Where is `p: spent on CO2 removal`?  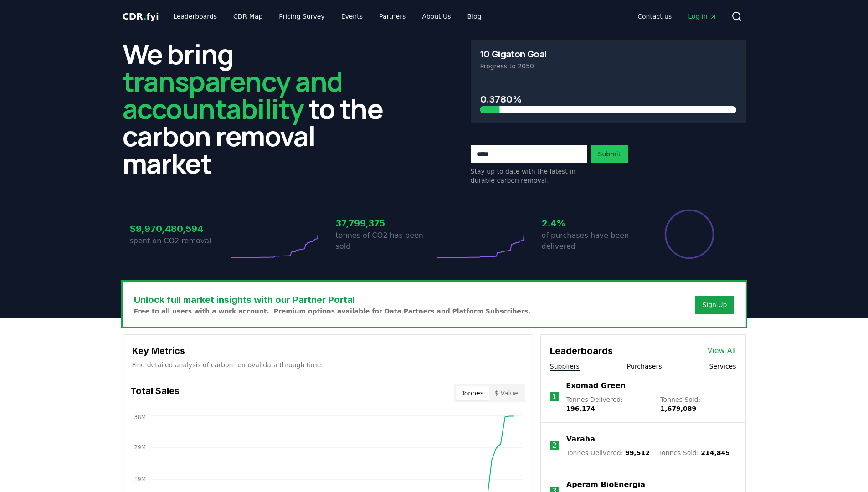 p: spent on CO2 removal is located at coordinates (179, 241).